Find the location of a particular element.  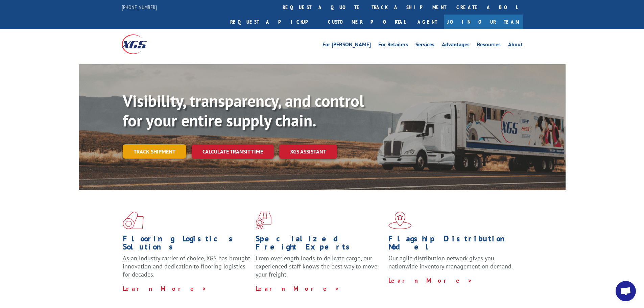

img: xgs-icon-total-supply-chain-intelligence-red is located at coordinates (133, 220).